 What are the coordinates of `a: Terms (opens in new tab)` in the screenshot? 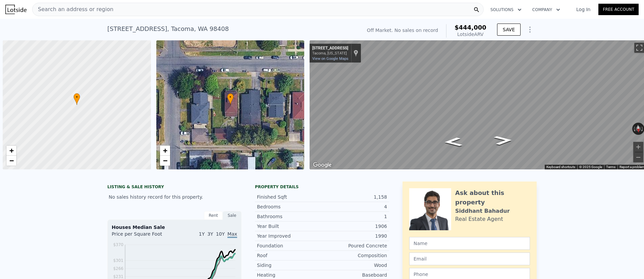 It's located at (611, 166).